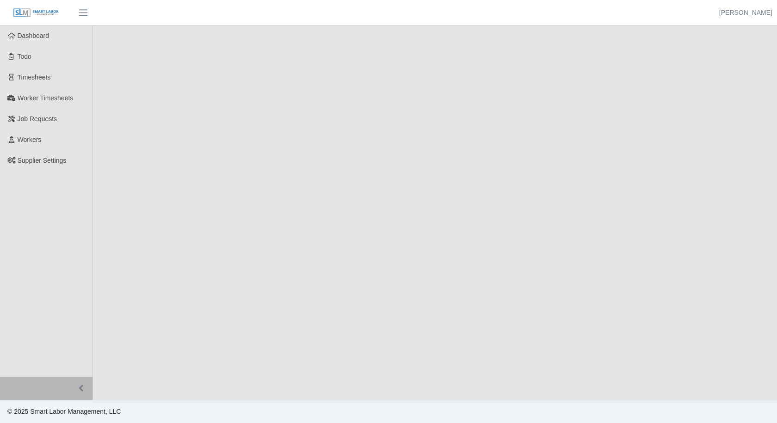  Describe the element at coordinates (36, 13) in the screenshot. I see `img: SLM Logo` at that location.